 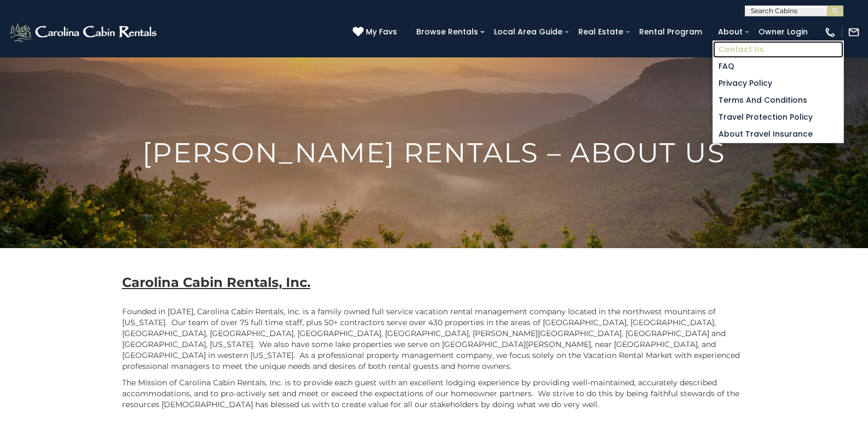 I want to click on img: White-1-2.png, so click(x=83, y=32).